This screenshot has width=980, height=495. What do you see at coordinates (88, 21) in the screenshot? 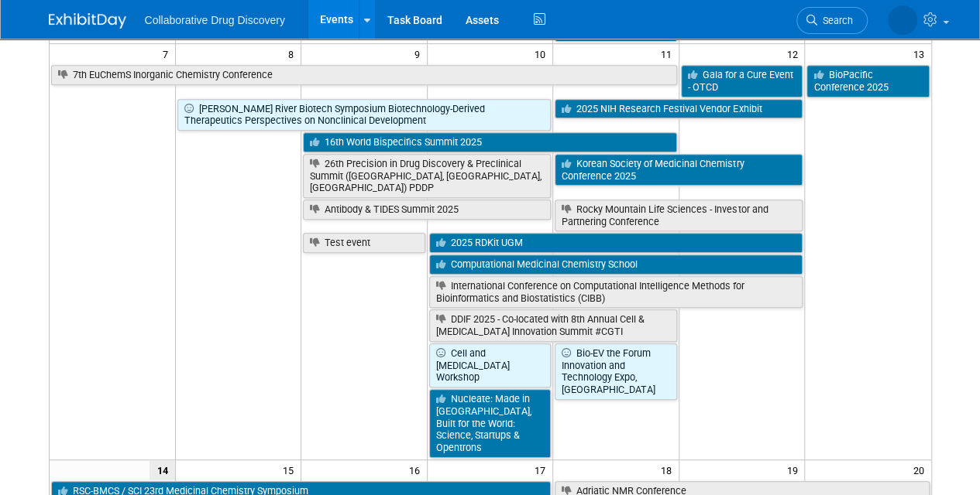
I see `img: ExhibitDay` at bounding box center [88, 21].